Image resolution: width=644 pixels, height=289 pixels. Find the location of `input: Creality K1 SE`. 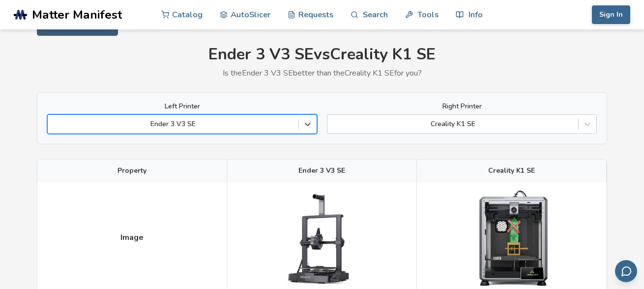

input: Creality K1 SE is located at coordinates (333, 124).